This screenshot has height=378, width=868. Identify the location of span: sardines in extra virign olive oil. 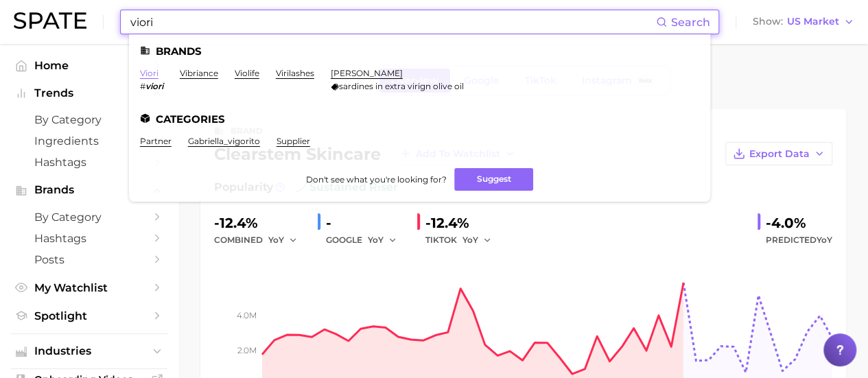
(402, 86).